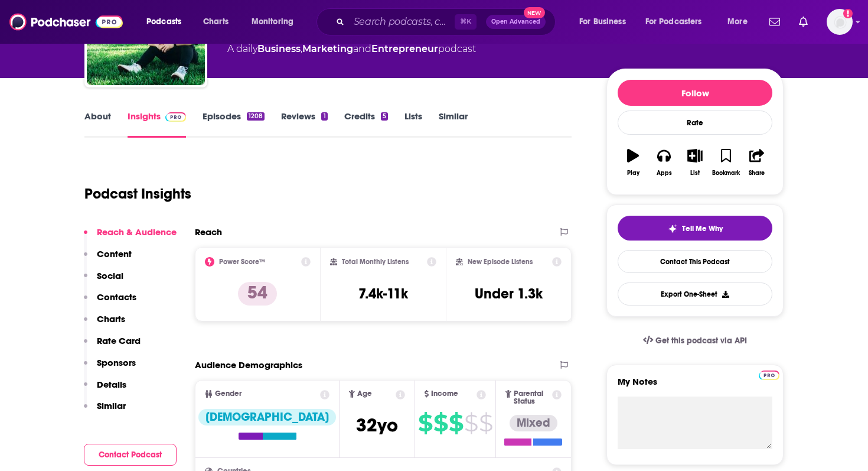 The image size is (868, 471). What do you see at coordinates (67, 22) in the screenshot?
I see `a: Podchaser - Follow, Share and Rate Podcasts` at bounding box center [67, 22].